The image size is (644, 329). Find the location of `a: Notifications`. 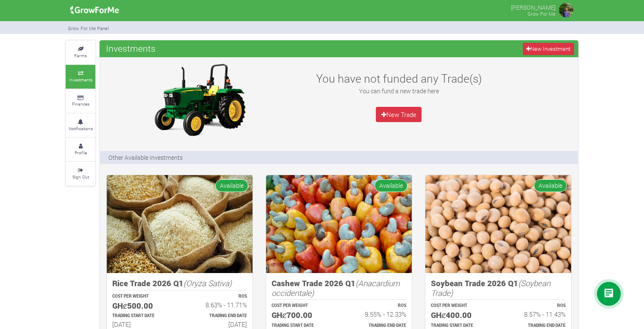

a: Notifications is located at coordinates (80, 125).